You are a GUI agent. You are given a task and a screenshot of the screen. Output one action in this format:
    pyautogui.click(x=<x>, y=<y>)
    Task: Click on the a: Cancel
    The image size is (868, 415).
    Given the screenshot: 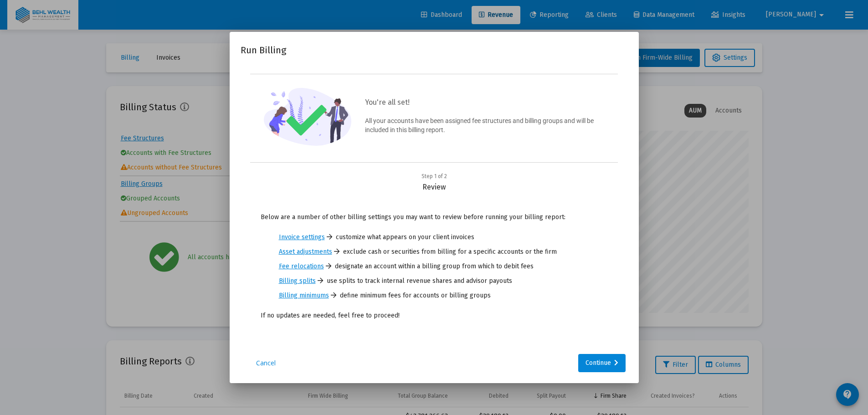 What is the action you would take?
    pyautogui.click(x=266, y=363)
    